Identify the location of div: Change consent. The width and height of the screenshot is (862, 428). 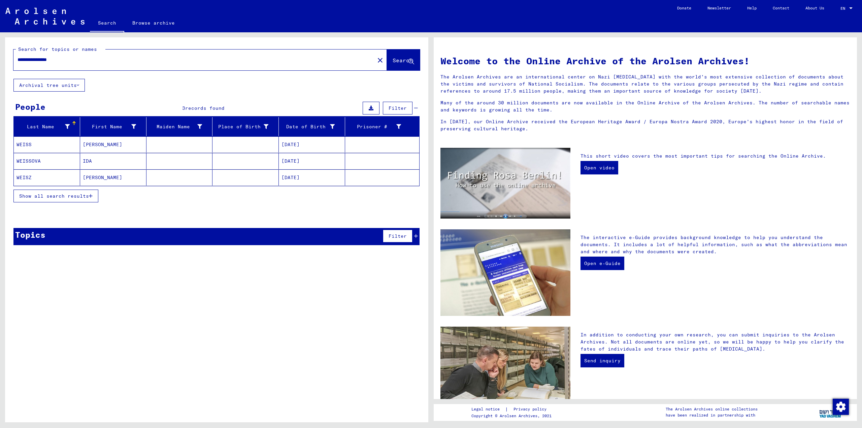
(841, 407).